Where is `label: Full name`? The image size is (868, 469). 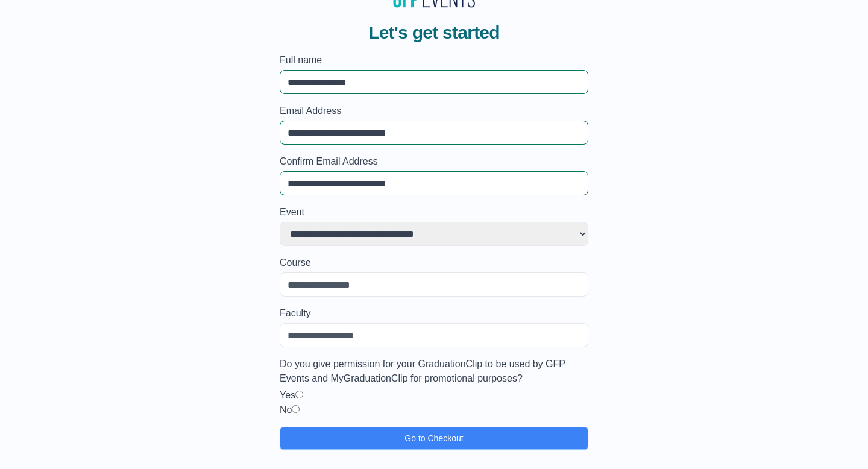 label: Full name is located at coordinates (434, 61).